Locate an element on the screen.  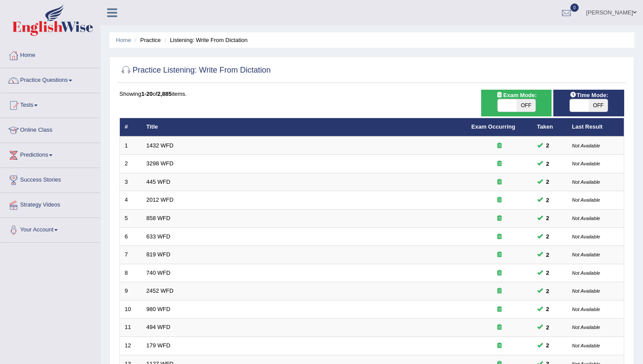
td: 1 is located at coordinates (131, 145).